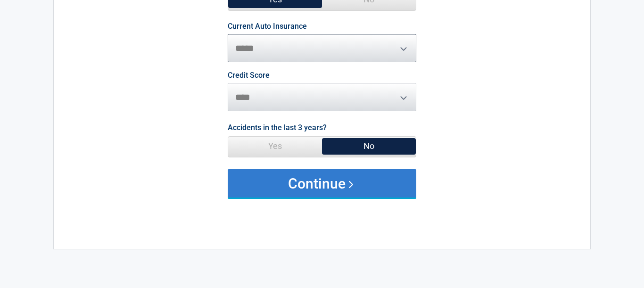 This screenshot has height=288, width=644. What do you see at coordinates (369, 147) in the screenshot?
I see `span: No` at bounding box center [369, 147].